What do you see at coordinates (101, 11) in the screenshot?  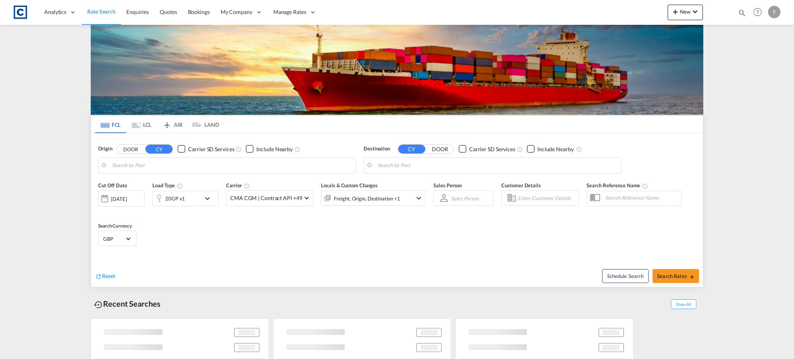 I see `span: Rate Search` at bounding box center [101, 11].